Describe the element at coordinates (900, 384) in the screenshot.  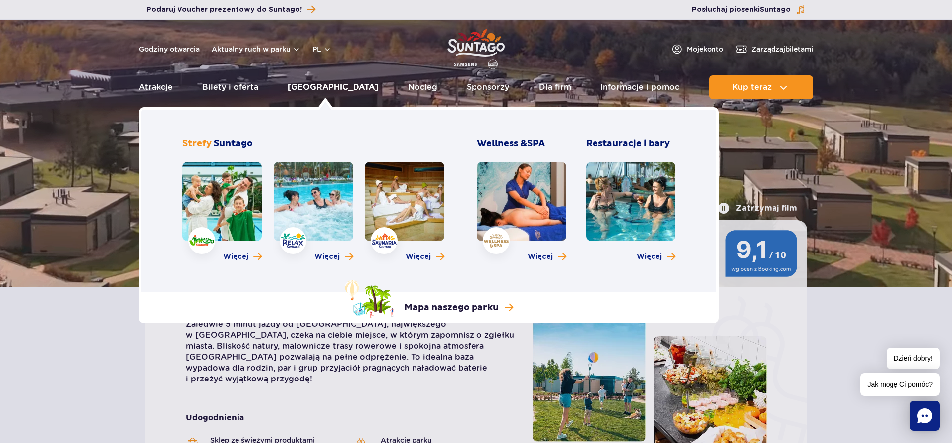
I see `span: Jak mogę Ci pomóc?` at that location.